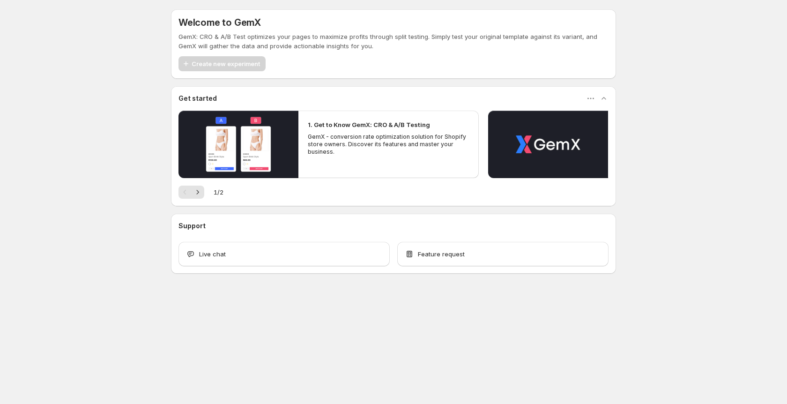 The height and width of the screenshot is (404, 787). What do you see at coordinates (441, 254) in the screenshot?
I see `span: Feature request` at bounding box center [441, 254].